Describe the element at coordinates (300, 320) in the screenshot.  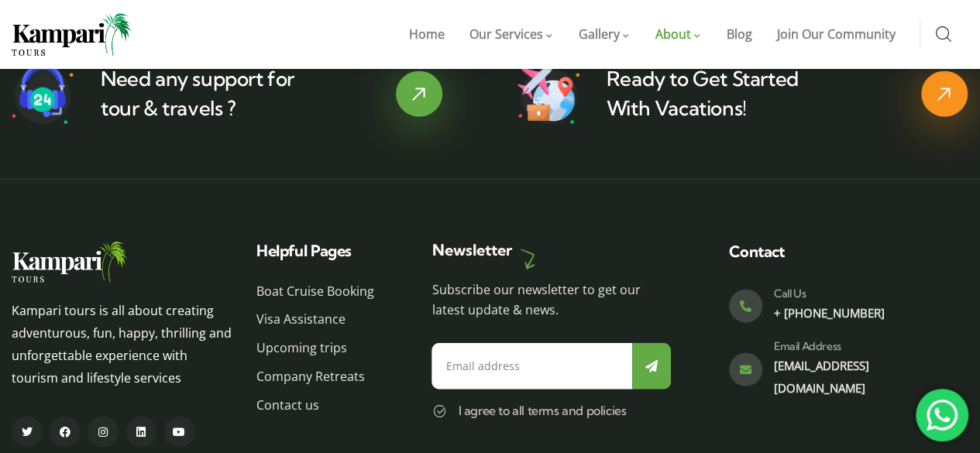
I see `span: Visa Assistance` at that location.